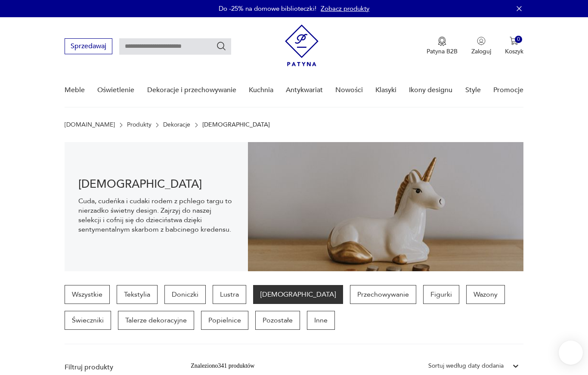 The width and height of the screenshot is (588, 375). I want to click on img: Ikonka użytkownika, so click(481, 41).